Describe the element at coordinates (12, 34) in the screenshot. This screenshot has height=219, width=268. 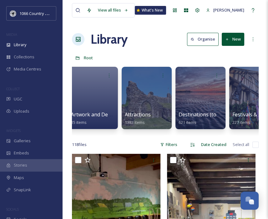
I see `span: MEDIA` at that location.